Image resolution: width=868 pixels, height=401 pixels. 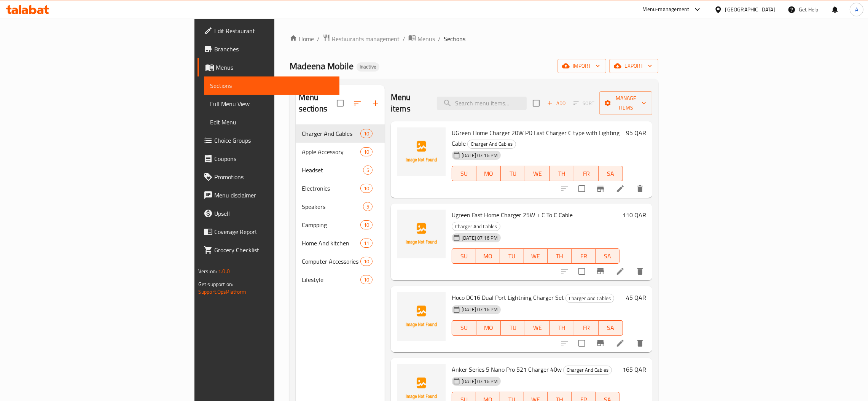 I want to click on div: Speakers, so click(x=332, y=207).